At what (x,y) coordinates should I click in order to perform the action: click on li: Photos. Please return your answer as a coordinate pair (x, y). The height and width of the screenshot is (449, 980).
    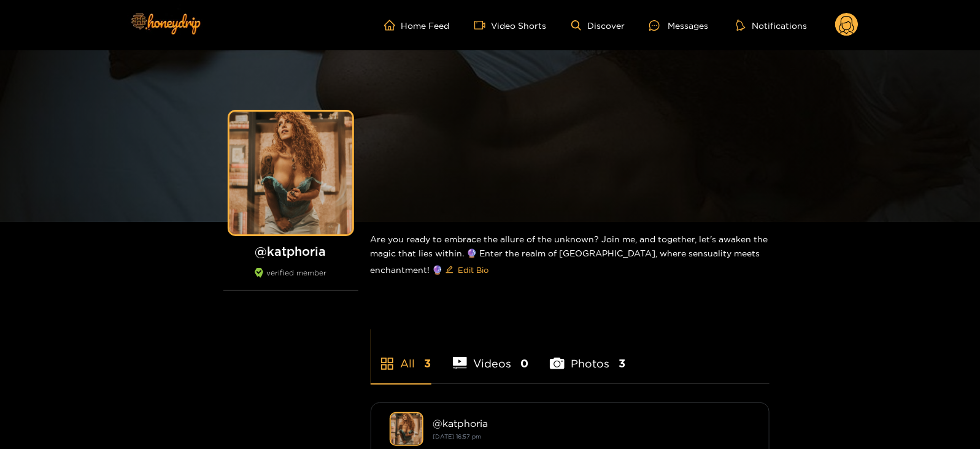
    Looking at the image, I should click on (587, 355).